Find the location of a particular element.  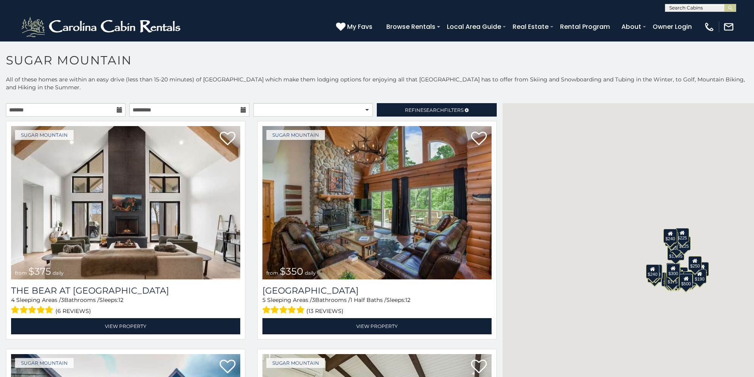

a: My Favs is located at coordinates (355, 27).